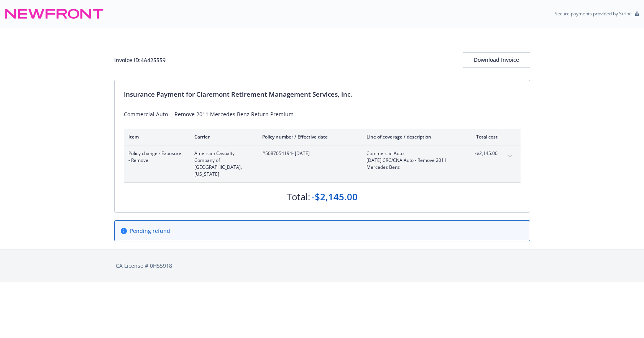 This screenshot has width=644, height=338. I want to click on span: -$2,145.00, so click(483, 154).